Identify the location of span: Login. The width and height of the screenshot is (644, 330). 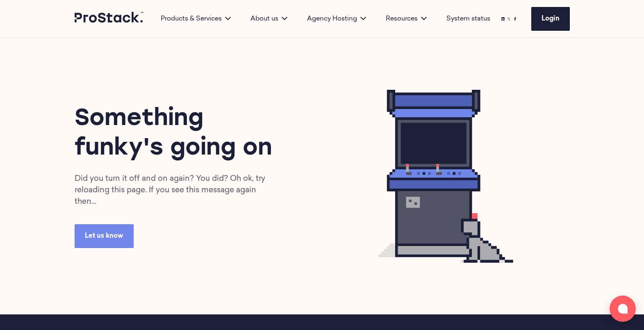
(550, 19).